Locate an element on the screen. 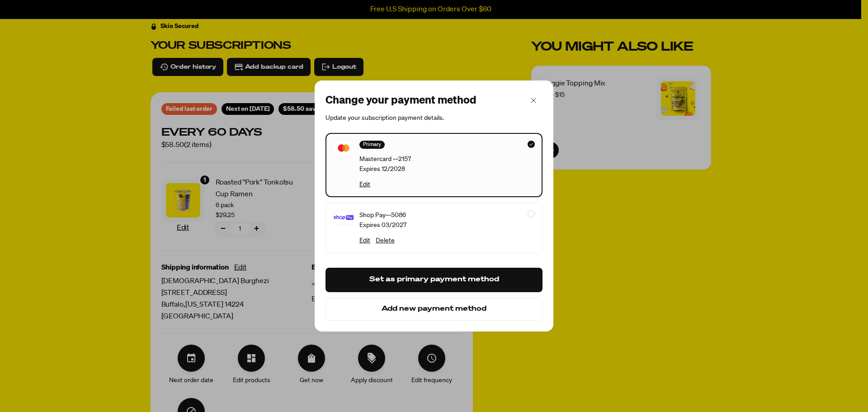 The height and width of the screenshot is (412, 868). span: Mastercard ···· 2157 is located at coordinates (385, 159).